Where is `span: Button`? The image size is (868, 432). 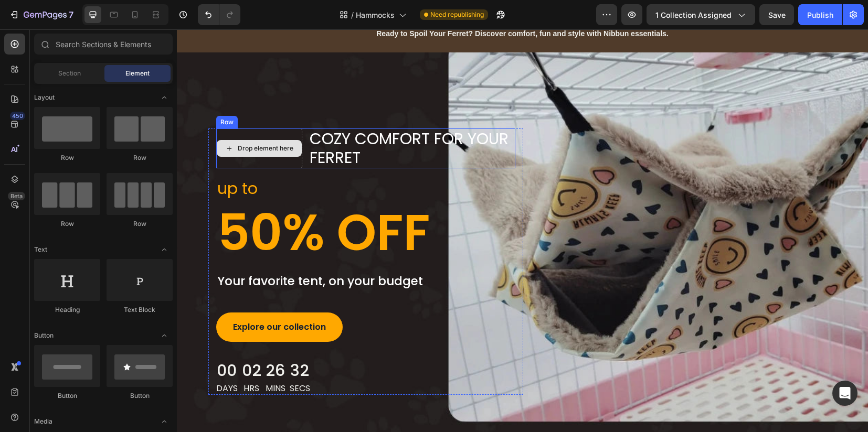
span: Button is located at coordinates (44, 336).